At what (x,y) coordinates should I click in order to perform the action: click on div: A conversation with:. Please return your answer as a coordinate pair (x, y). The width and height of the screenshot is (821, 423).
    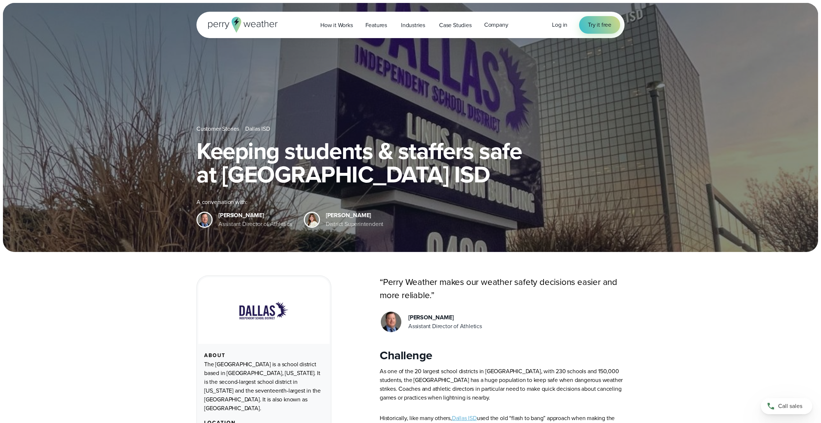
    Looking at the image, I should click on (410, 202).